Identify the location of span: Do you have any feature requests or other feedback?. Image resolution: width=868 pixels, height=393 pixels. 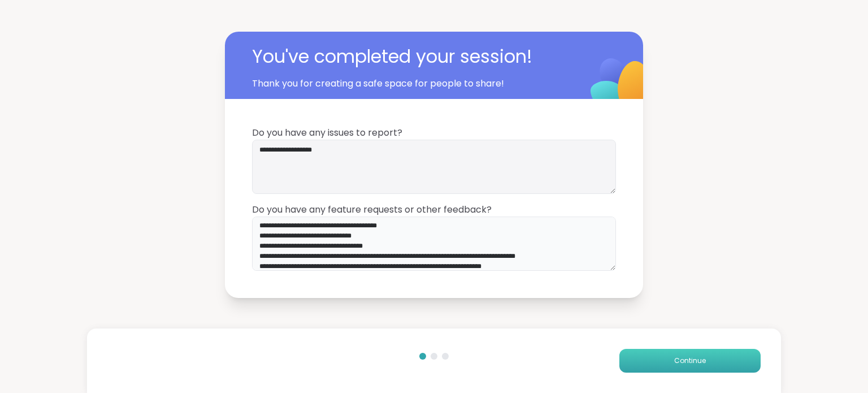
(434, 210).